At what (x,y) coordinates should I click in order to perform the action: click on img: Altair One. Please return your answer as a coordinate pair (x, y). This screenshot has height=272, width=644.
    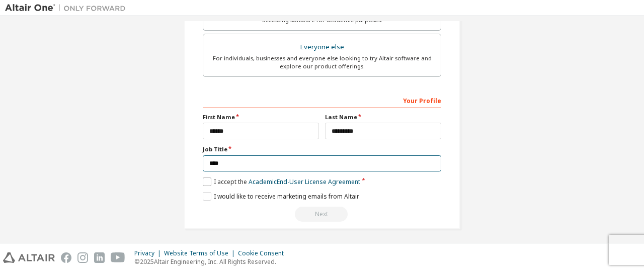
    Looking at the image, I should click on (68, 8).